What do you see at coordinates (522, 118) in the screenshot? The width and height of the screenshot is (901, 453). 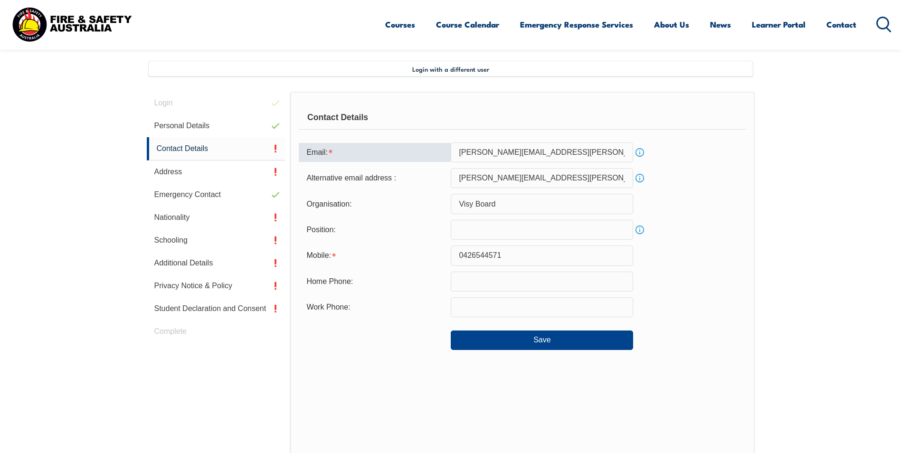 I see `div: Contact Details` at bounding box center [522, 118].